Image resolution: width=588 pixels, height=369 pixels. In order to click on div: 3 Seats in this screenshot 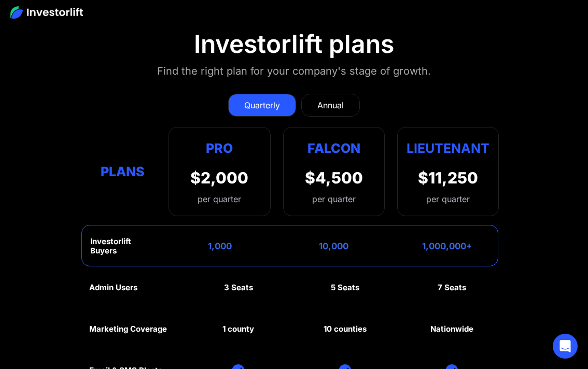, I will do `click(238, 288)`.